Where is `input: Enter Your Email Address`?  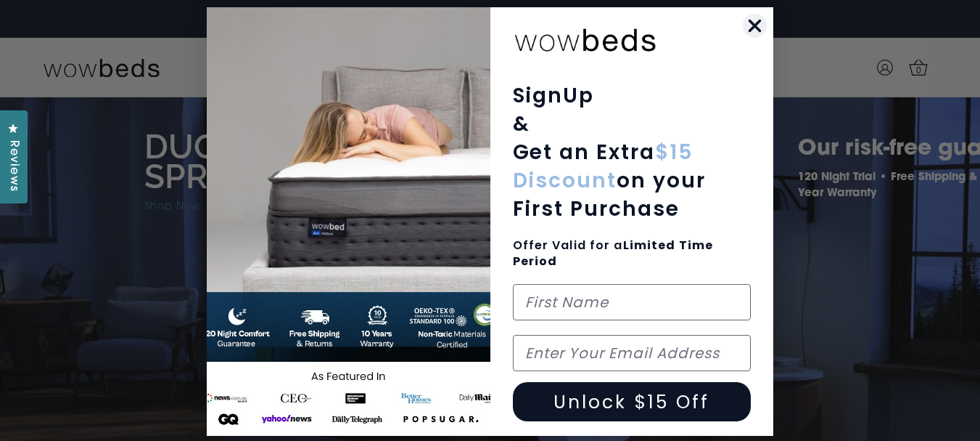 input: Enter Your Email Address is located at coordinates (632, 353).